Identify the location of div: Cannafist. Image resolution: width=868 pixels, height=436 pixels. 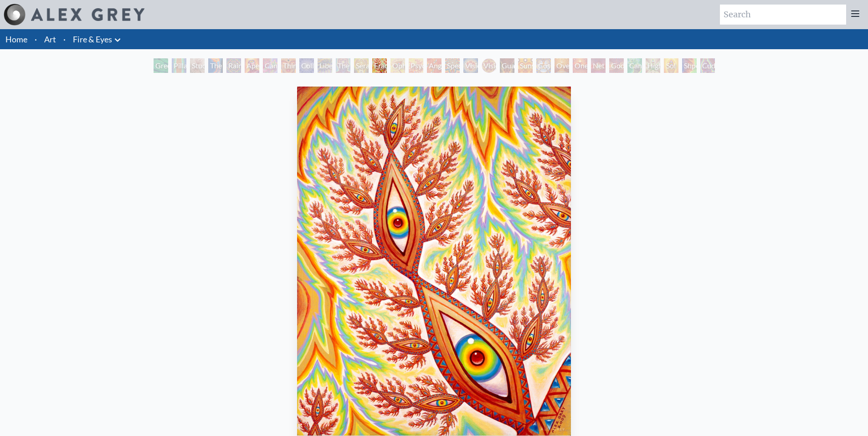
(635, 65).